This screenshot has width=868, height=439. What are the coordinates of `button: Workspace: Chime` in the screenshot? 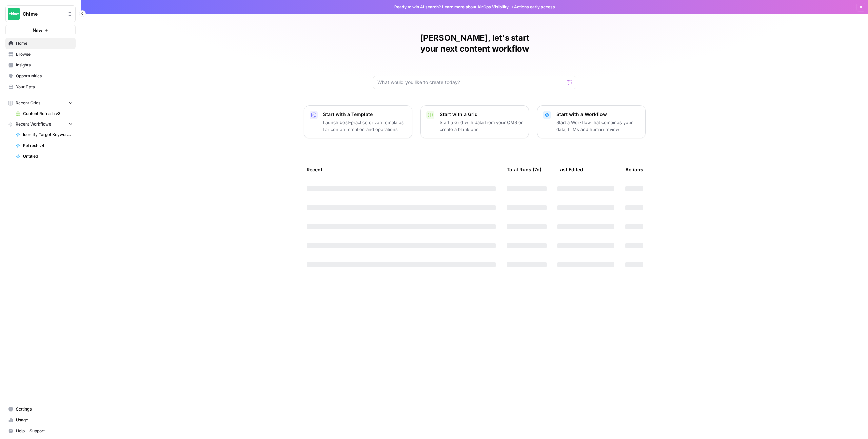 It's located at (40, 14).